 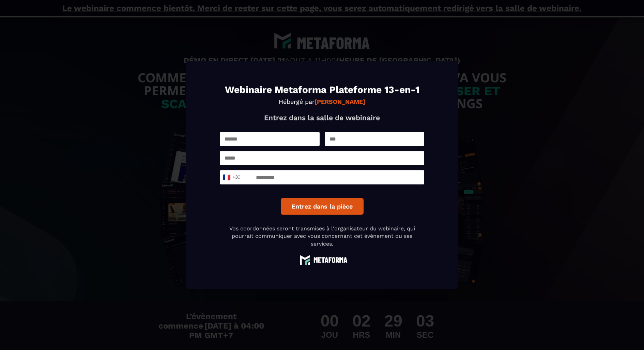 I want to click on img: logo, so click(x=322, y=260).